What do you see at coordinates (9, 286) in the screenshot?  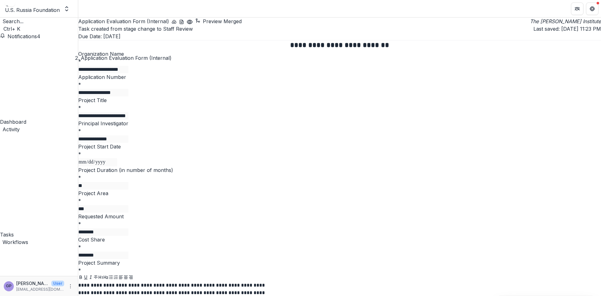 I see `div: Gennady Podolny` at bounding box center [9, 286].